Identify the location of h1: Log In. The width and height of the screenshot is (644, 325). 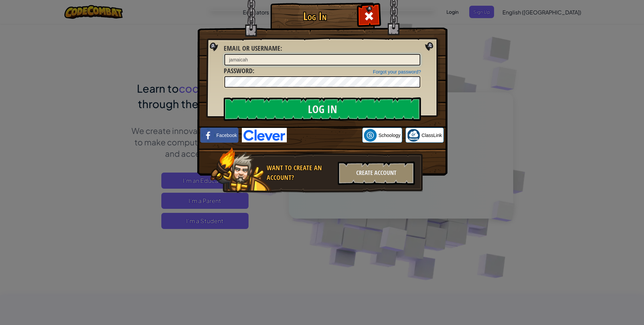
(315, 16).